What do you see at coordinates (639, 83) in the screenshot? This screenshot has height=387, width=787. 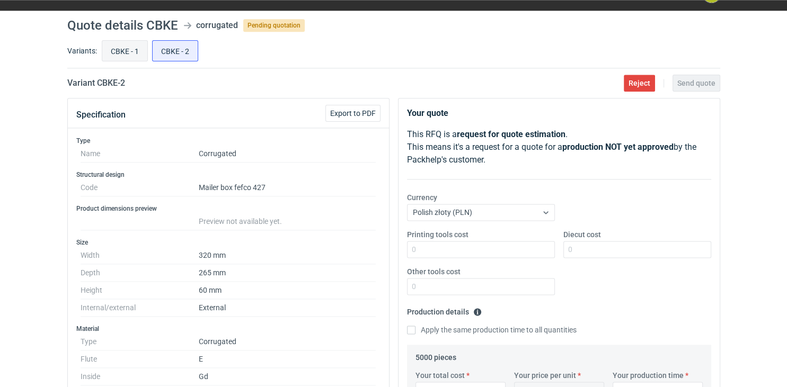 I see `span: Reject` at bounding box center [639, 83].